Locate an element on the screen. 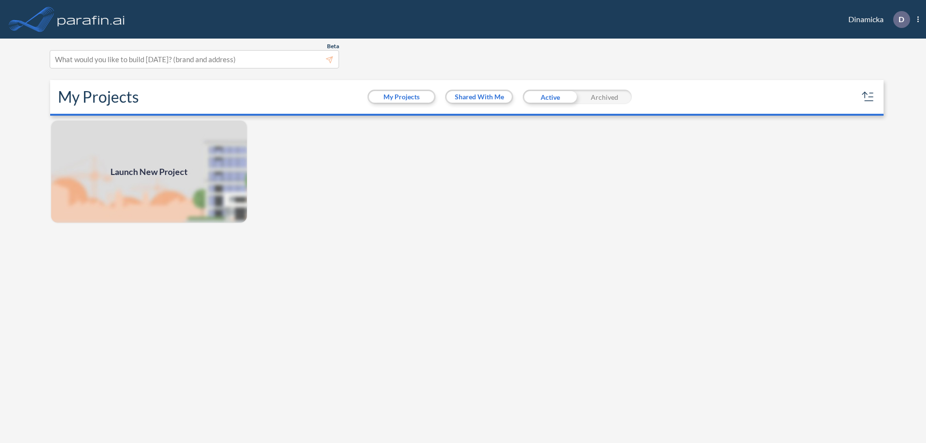  div: Active is located at coordinates (550, 97).